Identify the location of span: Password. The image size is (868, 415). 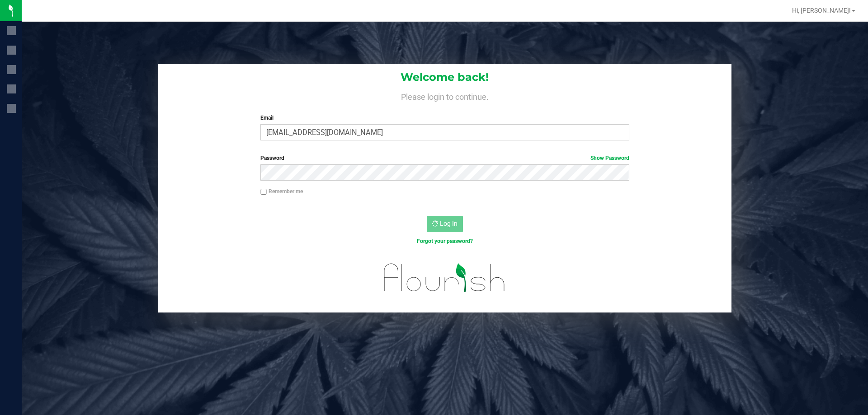
(272, 158).